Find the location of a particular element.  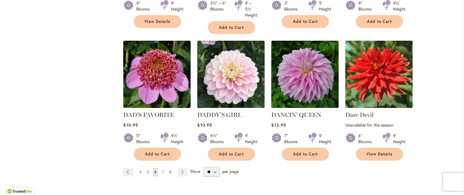

a: Dancin' Queen is located at coordinates (305, 106).